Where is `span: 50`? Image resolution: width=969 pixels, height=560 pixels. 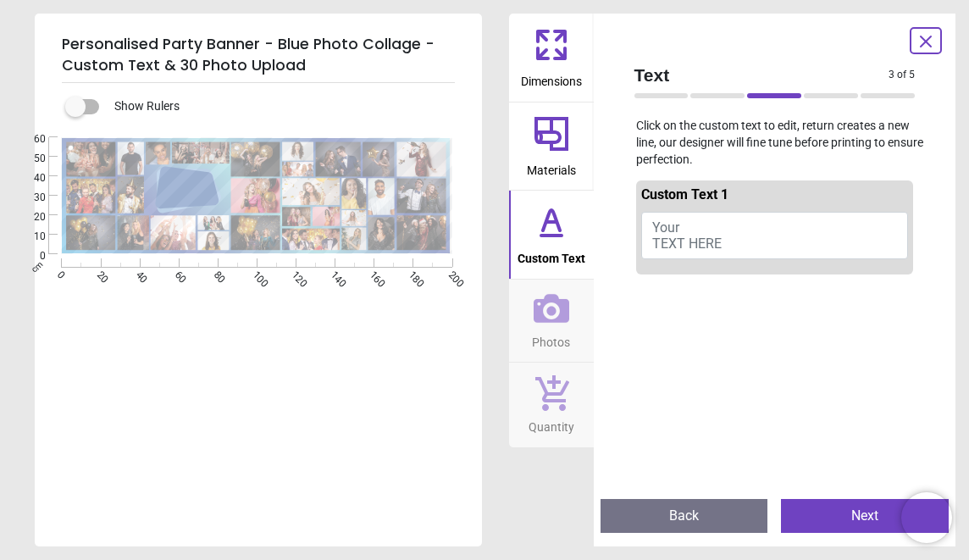
span: 50 is located at coordinates (30, 159).